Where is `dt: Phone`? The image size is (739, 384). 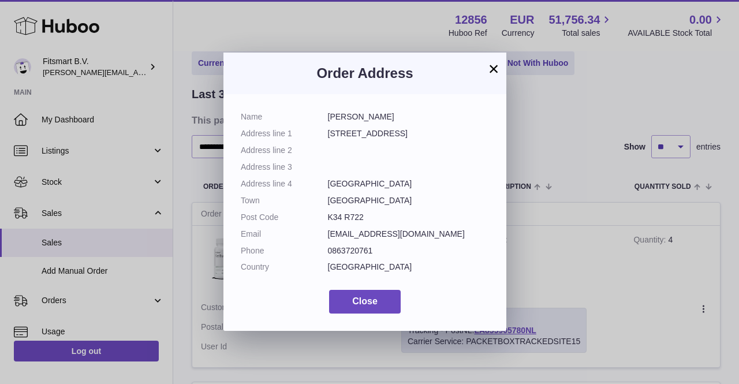 dt: Phone is located at coordinates (284, 251).